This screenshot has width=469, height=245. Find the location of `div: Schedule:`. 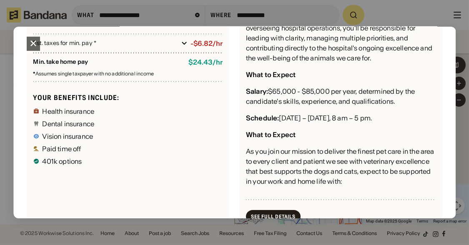

div: Schedule: is located at coordinates (262, 118).